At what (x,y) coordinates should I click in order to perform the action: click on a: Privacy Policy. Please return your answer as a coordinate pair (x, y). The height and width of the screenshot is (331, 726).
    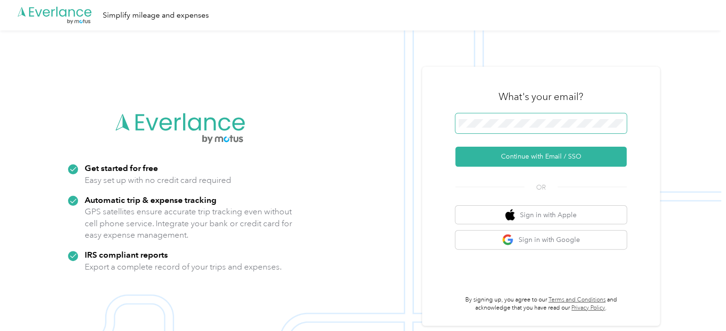
    Looking at the image, I should click on (588, 307).